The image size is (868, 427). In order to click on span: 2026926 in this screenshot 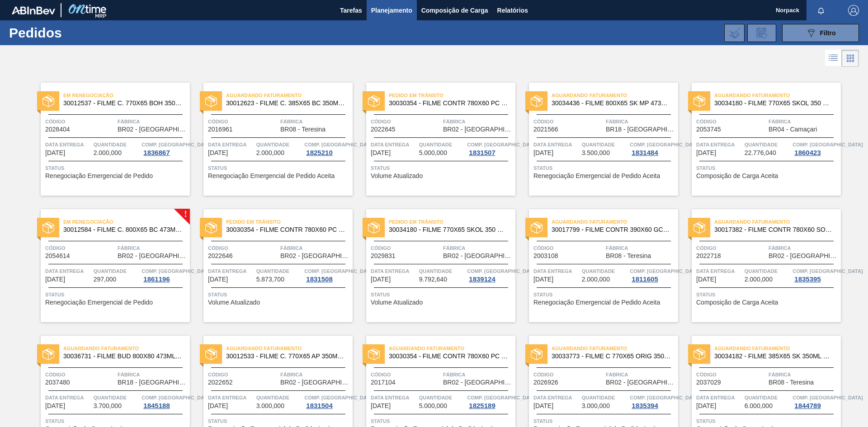, I will do `click(545, 382)`.